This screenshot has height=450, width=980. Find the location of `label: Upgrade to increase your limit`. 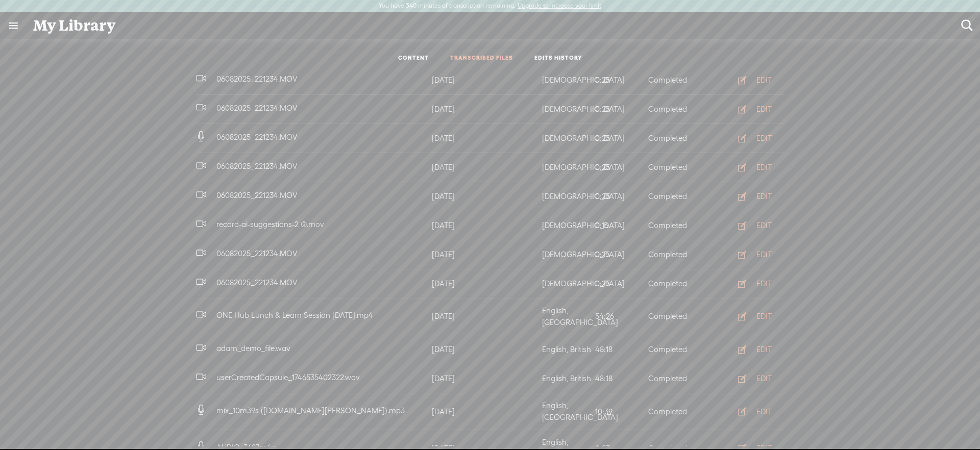

label: Upgrade to increase your limit is located at coordinates (560, 6).